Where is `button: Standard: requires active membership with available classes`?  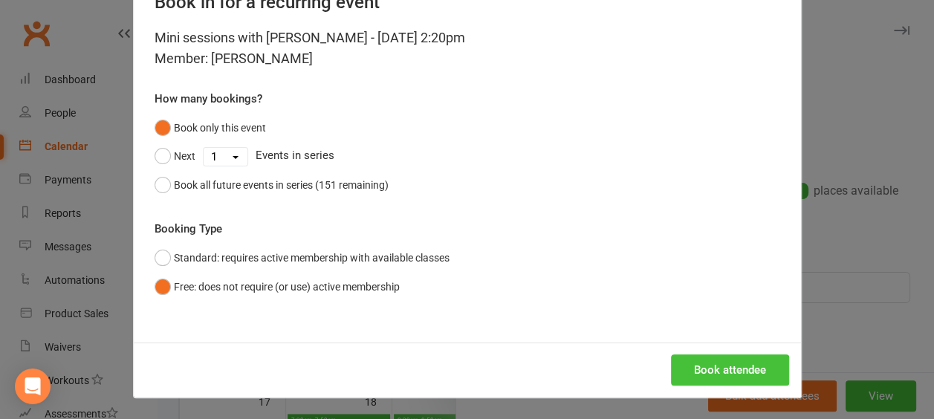
button: Standard: requires active membership with available classes is located at coordinates (302, 258).